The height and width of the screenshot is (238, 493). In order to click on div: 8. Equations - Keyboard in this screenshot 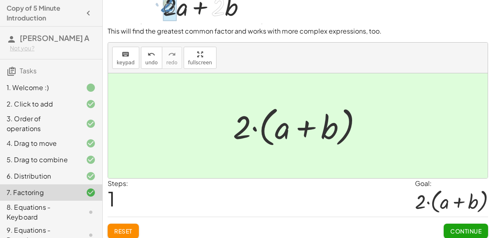, I will do `click(39, 213)`.